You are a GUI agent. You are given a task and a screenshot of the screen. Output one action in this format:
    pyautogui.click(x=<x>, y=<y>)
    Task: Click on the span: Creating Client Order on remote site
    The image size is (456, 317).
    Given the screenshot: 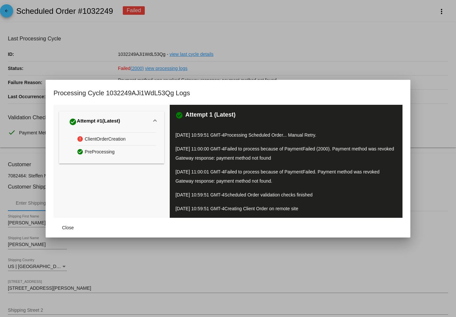 What is the action you would take?
    pyautogui.click(x=262, y=209)
    